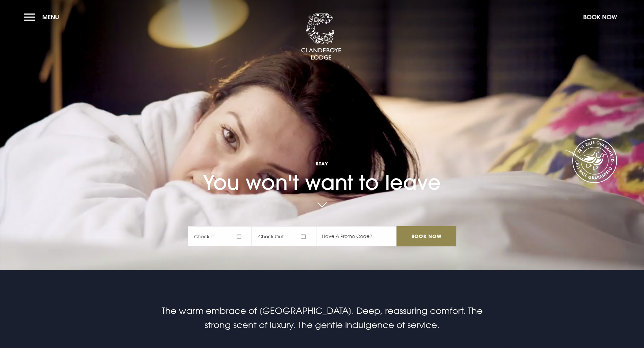 This screenshot has height=348, width=644. What do you see at coordinates (321, 37) in the screenshot?
I see `img: Clandeboye Lodge` at bounding box center [321, 37].